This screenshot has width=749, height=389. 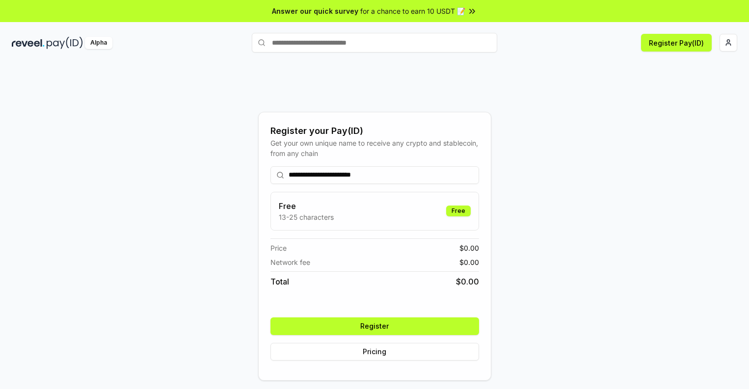 What do you see at coordinates (280, 282) in the screenshot?
I see `span: Total` at bounding box center [280, 282].